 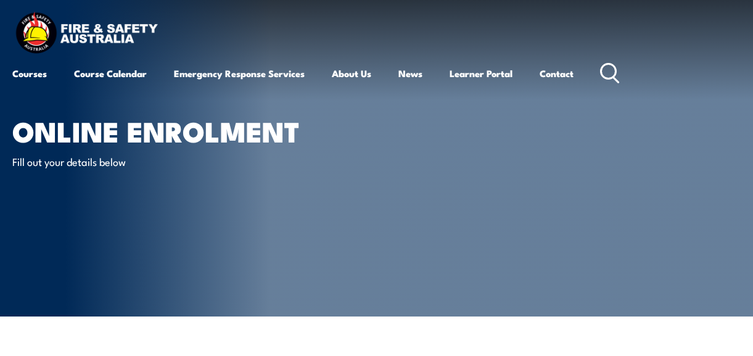 I want to click on p: Fill out your details below, so click(x=125, y=161).